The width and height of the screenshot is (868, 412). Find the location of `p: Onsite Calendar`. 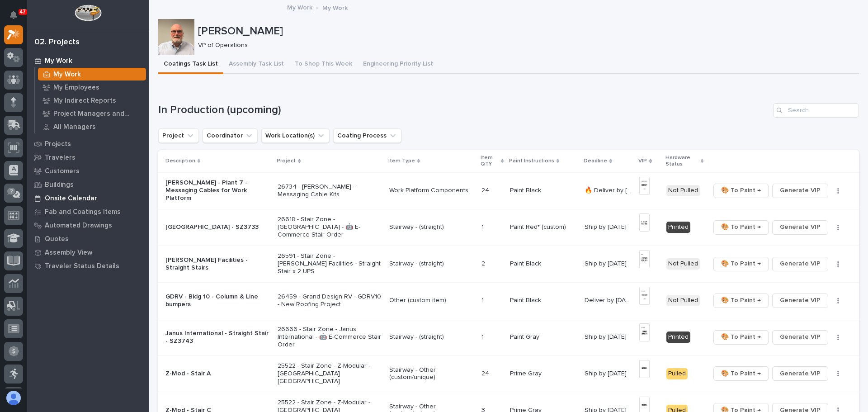

p: Onsite Calendar is located at coordinates (71, 198).